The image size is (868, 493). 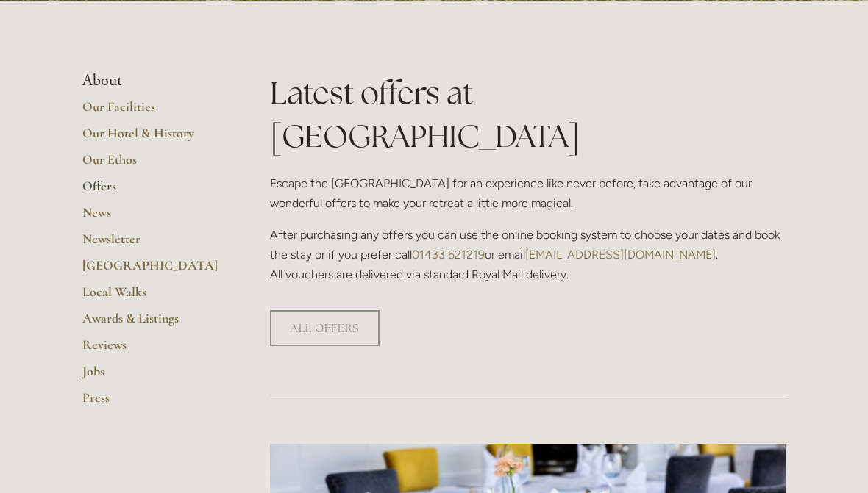 What do you see at coordinates (152, 324) in the screenshot?
I see `a: Awards & Listings` at bounding box center [152, 324].